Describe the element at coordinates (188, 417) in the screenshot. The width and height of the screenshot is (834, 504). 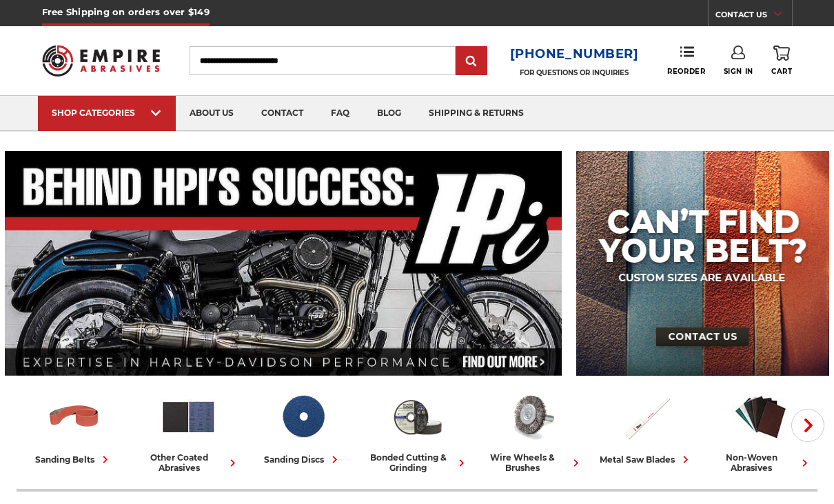
I see `img: Other Coated Abrasives` at that location.